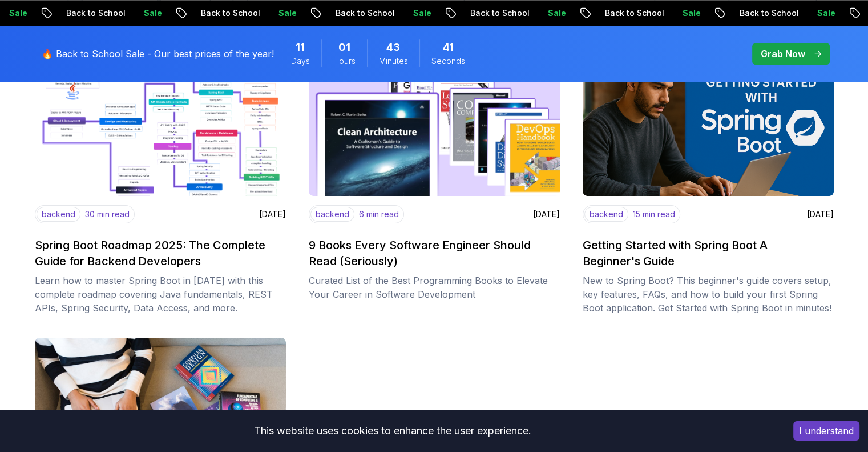 The height and width of the screenshot is (452, 868). I want to click on div: This website uses cookies to enhance the user experience., so click(392, 430).